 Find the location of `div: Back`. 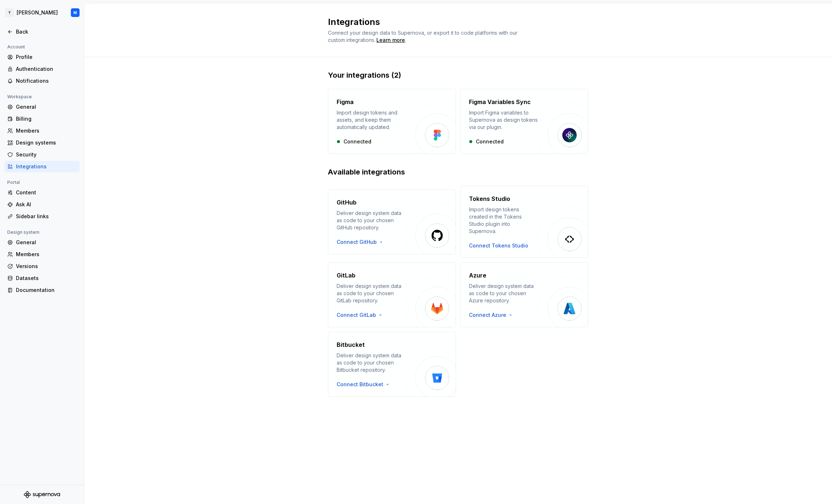

div: Back is located at coordinates (46, 32).